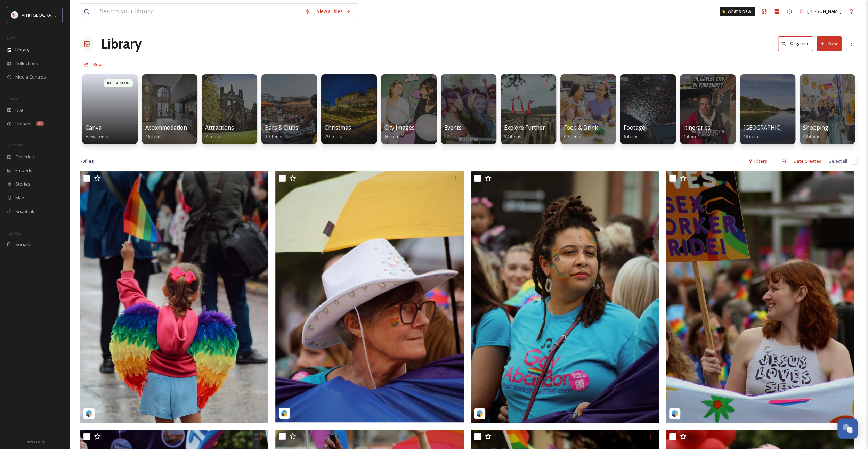 The height and width of the screenshot is (449, 868). Describe the element at coordinates (565, 297) in the screenshot. I see `img: jwbtookthis-18378416419120725.jpeg` at that location.